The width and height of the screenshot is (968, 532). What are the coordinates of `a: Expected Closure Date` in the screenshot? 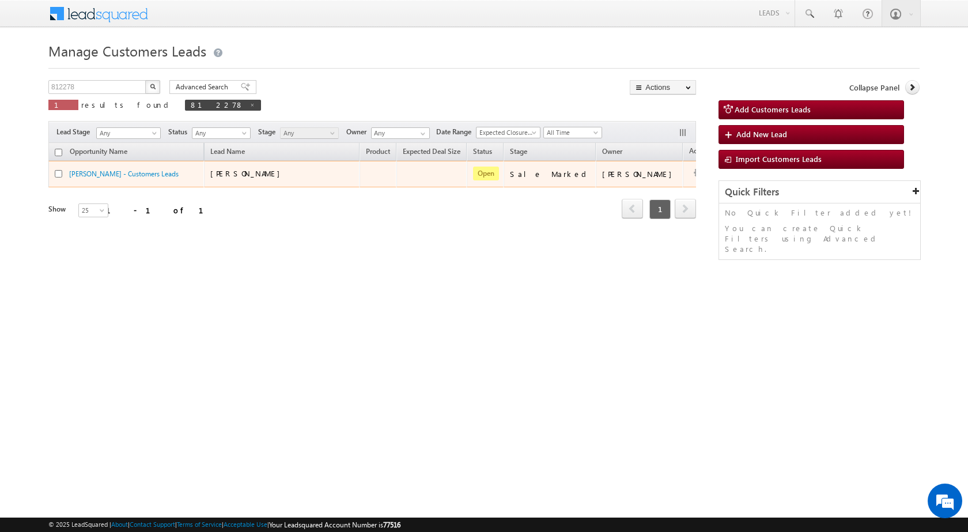 It's located at (508, 133).